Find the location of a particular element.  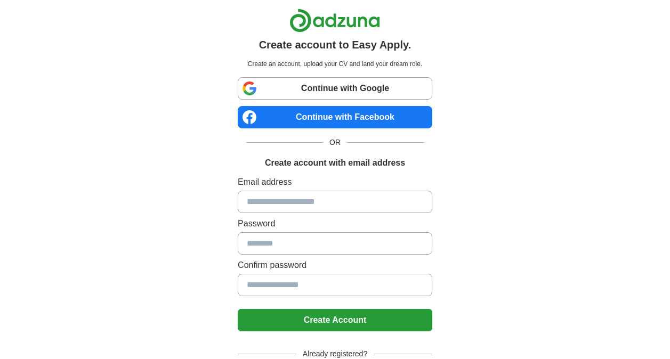

p: Create an account, upload your CV and land your dream role. is located at coordinates (335, 64).